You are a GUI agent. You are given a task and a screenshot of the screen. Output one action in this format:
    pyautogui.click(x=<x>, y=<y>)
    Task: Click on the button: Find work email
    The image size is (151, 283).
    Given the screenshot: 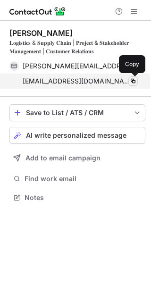 What is the action you would take?
    pyautogui.click(x=77, y=179)
    